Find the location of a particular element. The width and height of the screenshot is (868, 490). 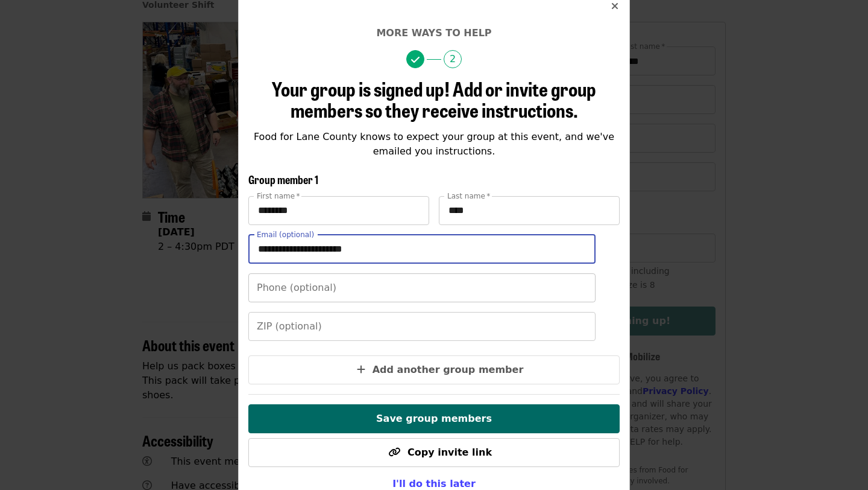

label: First name is located at coordinates (278, 196).